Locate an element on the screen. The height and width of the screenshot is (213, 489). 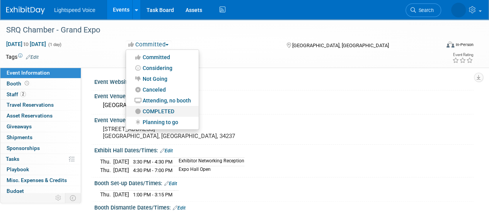
a: COMPLETED is located at coordinates (162, 111).